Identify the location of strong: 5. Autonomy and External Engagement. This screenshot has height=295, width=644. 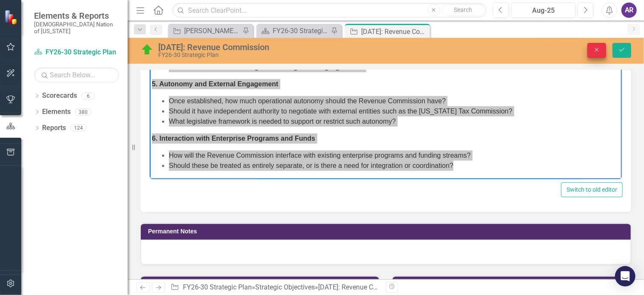
(65, 53).